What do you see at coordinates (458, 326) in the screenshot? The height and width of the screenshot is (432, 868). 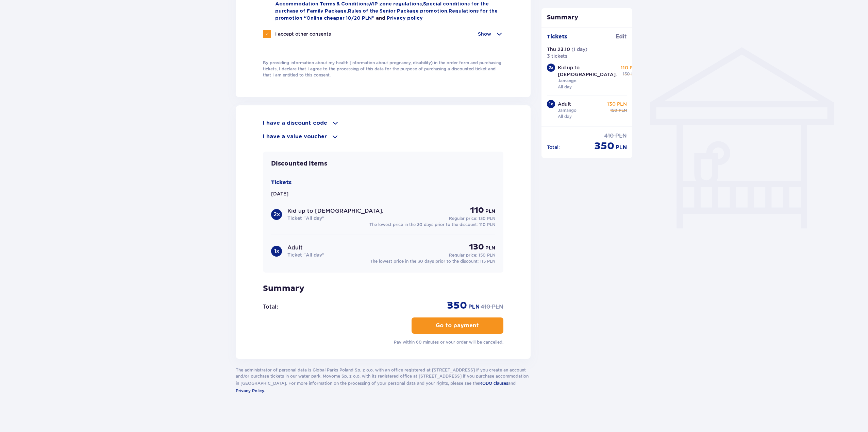 I see `button: Go to payment` at bounding box center [458, 326].